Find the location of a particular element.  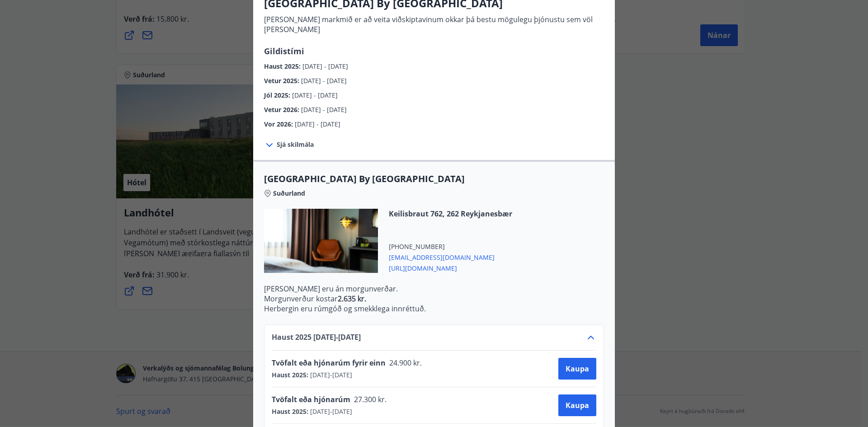

span: Vor 2026 : is located at coordinates (279, 124).